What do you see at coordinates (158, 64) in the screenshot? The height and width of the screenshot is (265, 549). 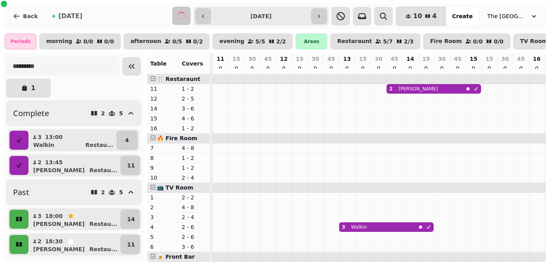 I see `span: Table` at bounding box center [158, 64].